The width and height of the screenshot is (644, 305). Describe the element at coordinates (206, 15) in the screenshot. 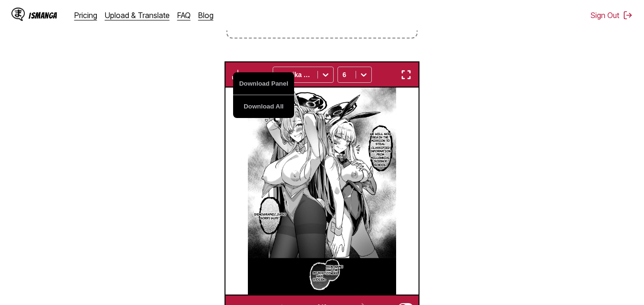

I see `a: Blog` at that location.